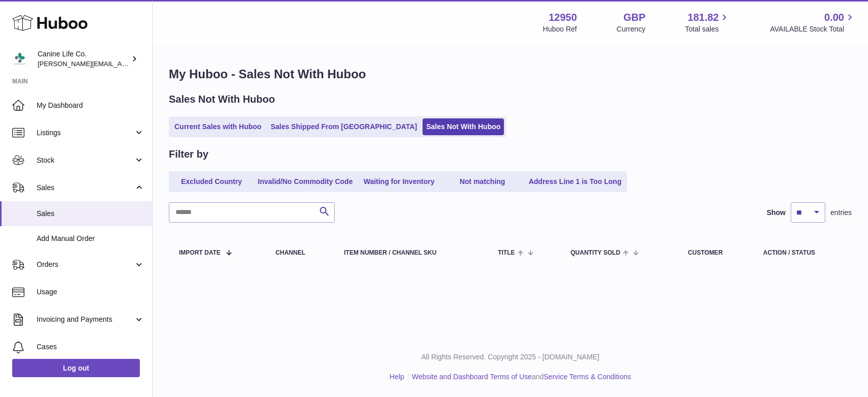 The width and height of the screenshot is (868, 397). Describe the element at coordinates (76, 368) in the screenshot. I see `a: Log out` at that location.